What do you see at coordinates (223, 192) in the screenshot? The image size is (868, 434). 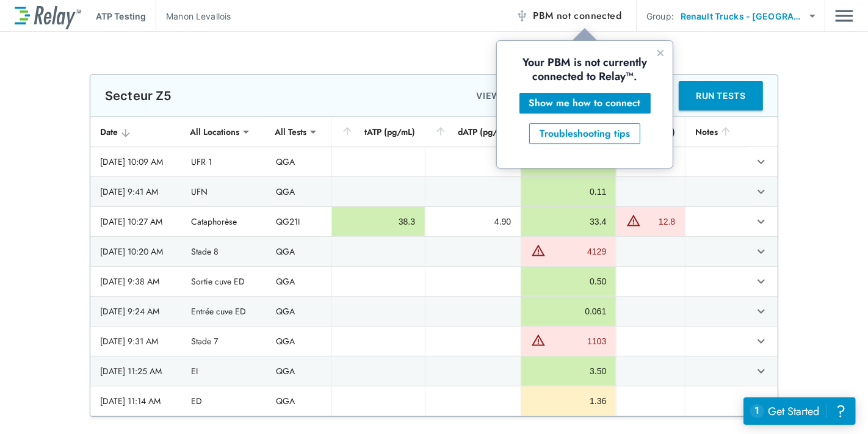 I see `td: UFN` at bounding box center [223, 192].